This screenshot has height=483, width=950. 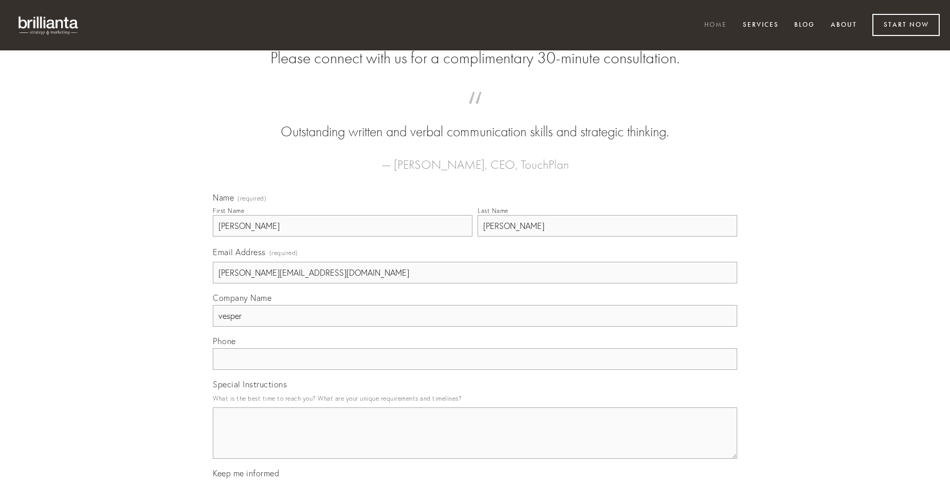 What do you see at coordinates (223, 197) in the screenshot?
I see `span: Name` at bounding box center [223, 197].